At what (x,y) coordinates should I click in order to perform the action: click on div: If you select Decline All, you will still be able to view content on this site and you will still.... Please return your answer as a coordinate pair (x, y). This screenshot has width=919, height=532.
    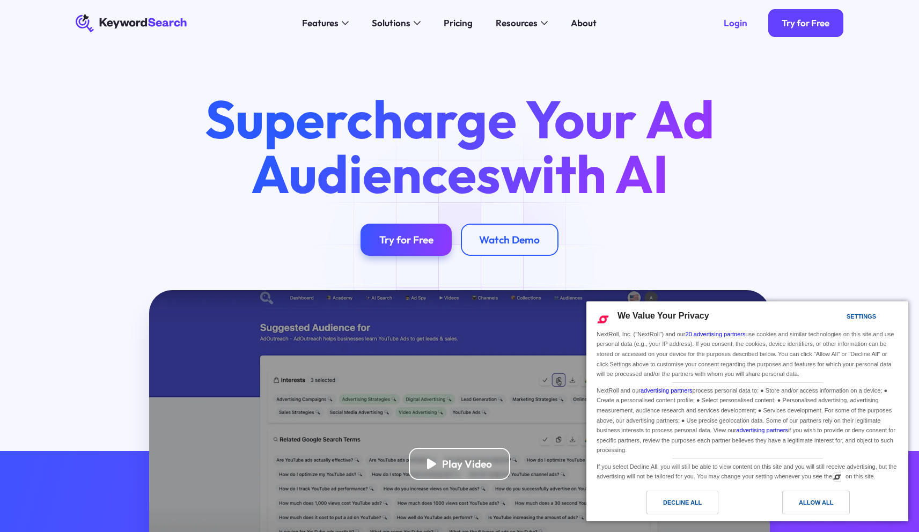
    Looking at the image, I should click on (747, 471).